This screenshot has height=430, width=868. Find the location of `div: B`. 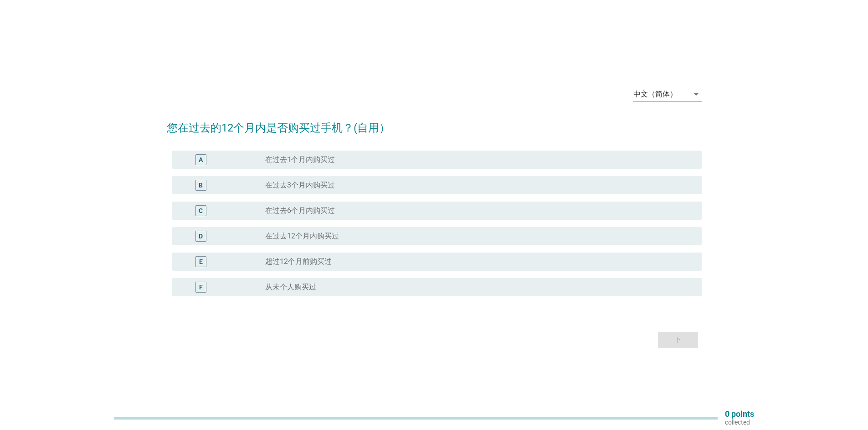

div: B is located at coordinates (201, 185).